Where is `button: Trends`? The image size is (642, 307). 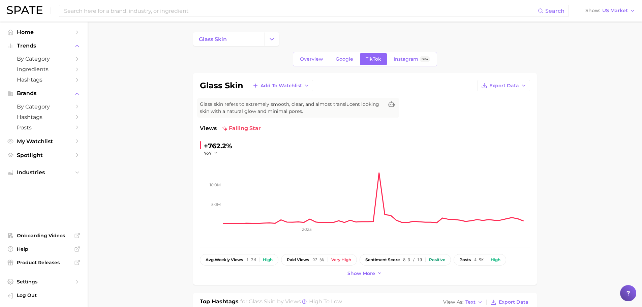
button: Trends is located at coordinates (44, 46).